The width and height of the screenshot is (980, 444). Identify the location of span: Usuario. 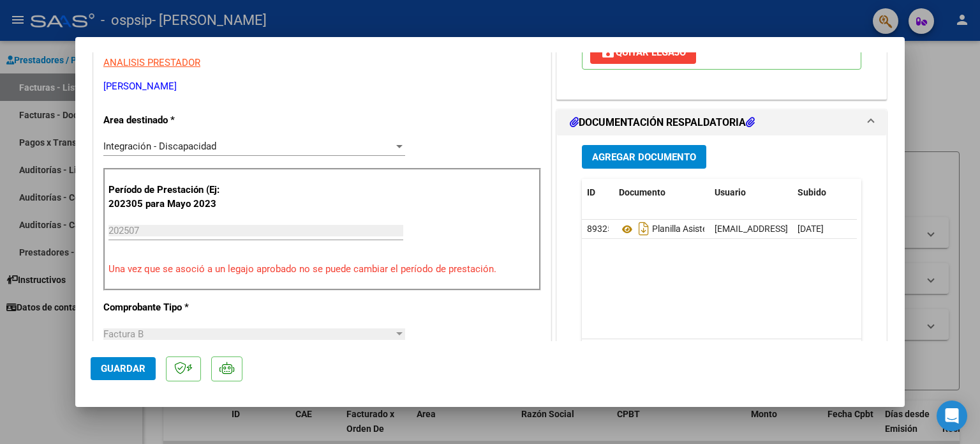
(730, 192).